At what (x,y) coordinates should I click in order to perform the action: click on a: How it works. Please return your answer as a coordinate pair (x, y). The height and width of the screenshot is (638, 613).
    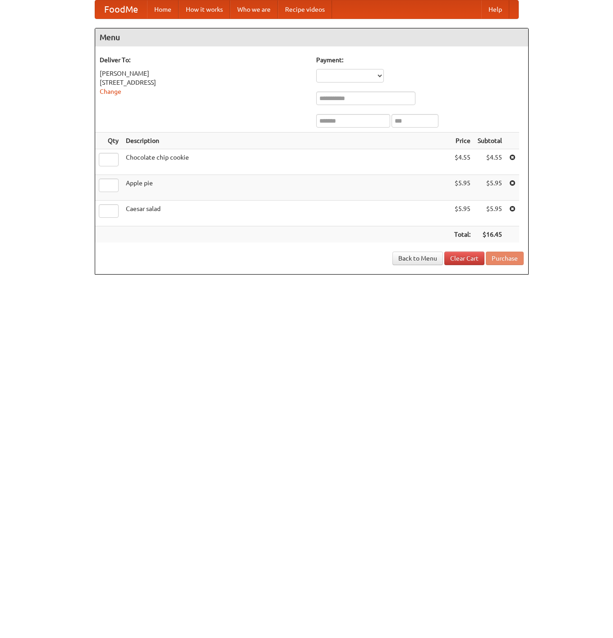
    Looking at the image, I should click on (204, 9).